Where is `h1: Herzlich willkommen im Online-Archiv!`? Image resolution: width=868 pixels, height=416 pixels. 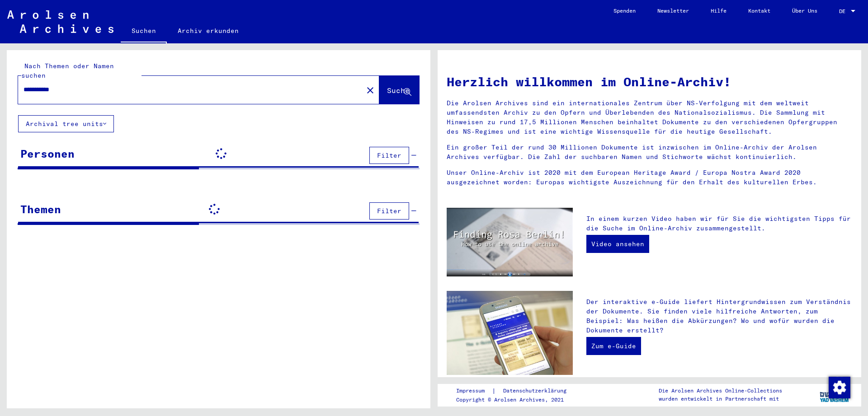
h1: Herzlich willkommen im Online-Archiv! is located at coordinates (649, 82).